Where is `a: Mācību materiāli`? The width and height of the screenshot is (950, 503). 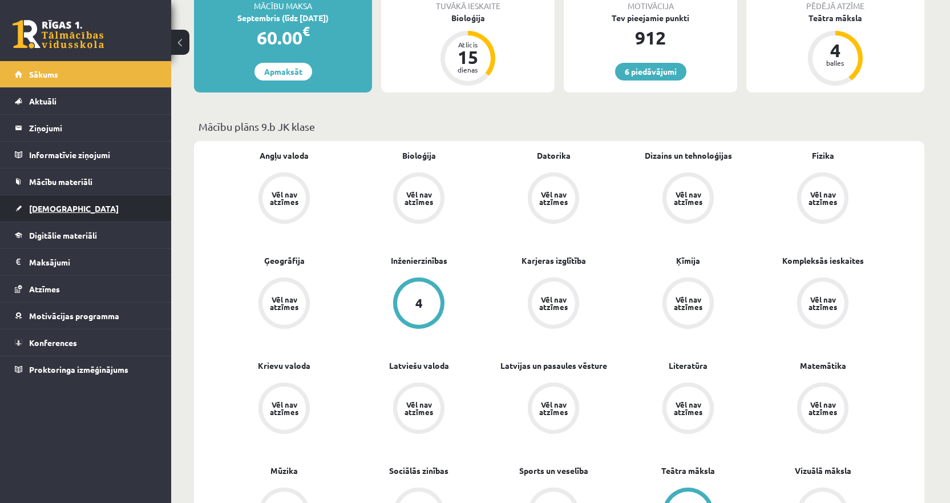 a: Mācību materiāli is located at coordinates (86, 181).